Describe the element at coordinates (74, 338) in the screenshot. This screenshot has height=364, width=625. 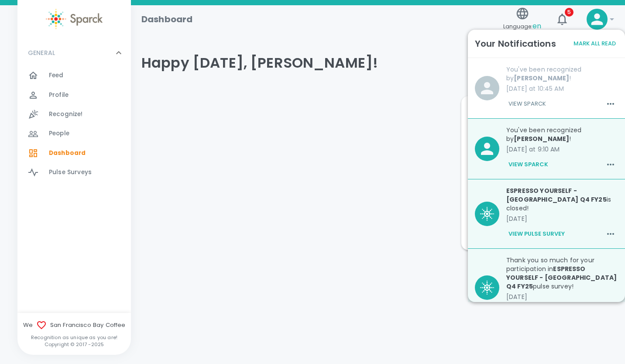
I see `p: Recognition as unique as you are!` at that location.